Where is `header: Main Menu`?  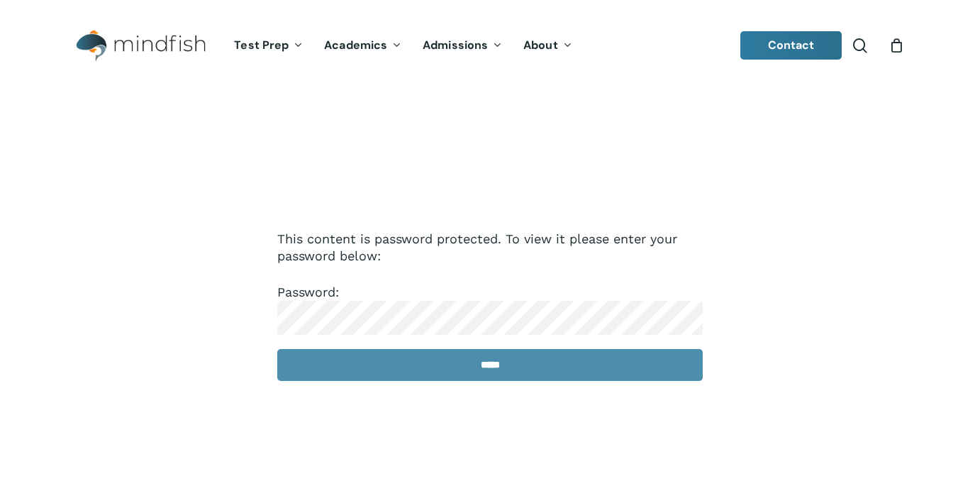 header: Main Menu is located at coordinates (490, 46).